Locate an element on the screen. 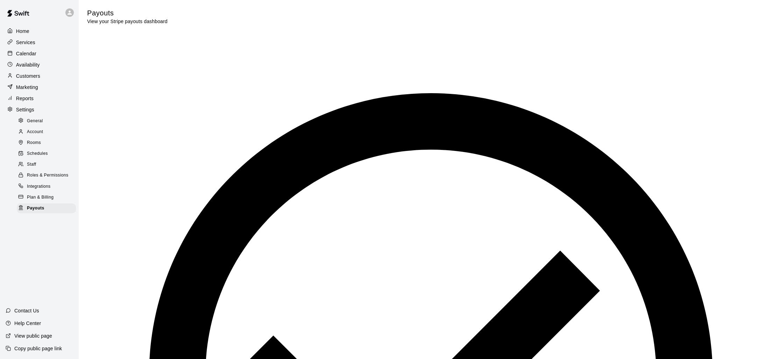 The height and width of the screenshot is (359, 783). a: Marketing is located at coordinates (39, 87).